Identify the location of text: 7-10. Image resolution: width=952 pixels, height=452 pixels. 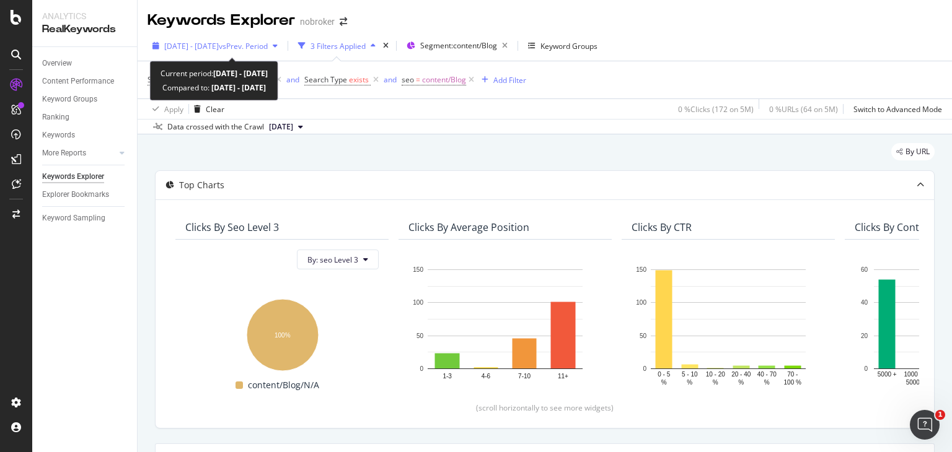
(524, 376).